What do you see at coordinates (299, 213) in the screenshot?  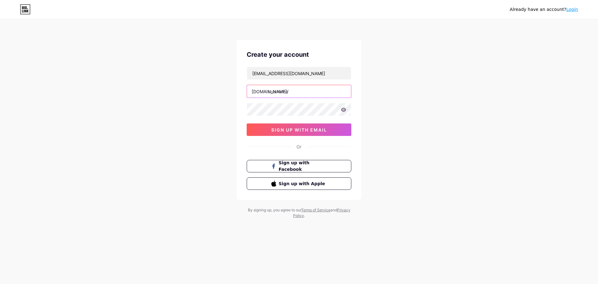 I see `div: By signing up, you agree to our and .` at bounding box center [299, 213].